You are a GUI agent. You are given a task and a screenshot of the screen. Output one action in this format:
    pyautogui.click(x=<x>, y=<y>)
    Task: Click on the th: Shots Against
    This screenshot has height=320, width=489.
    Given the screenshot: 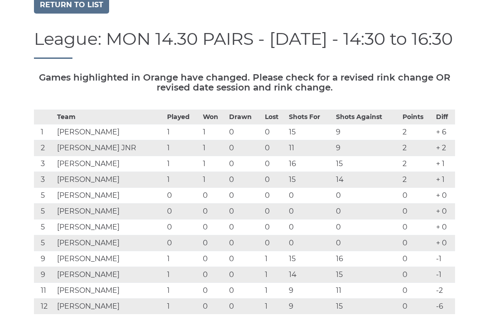 What is the action you would take?
    pyautogui.click(x=367, y=117)
    